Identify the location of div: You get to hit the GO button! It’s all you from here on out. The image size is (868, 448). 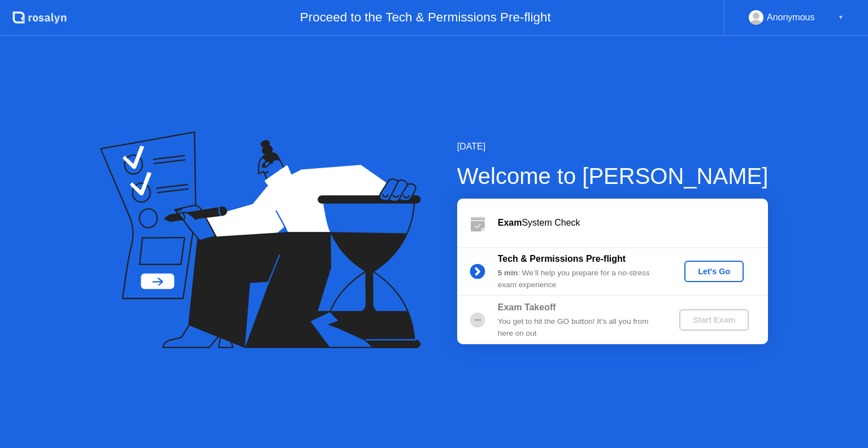
(579, 328).